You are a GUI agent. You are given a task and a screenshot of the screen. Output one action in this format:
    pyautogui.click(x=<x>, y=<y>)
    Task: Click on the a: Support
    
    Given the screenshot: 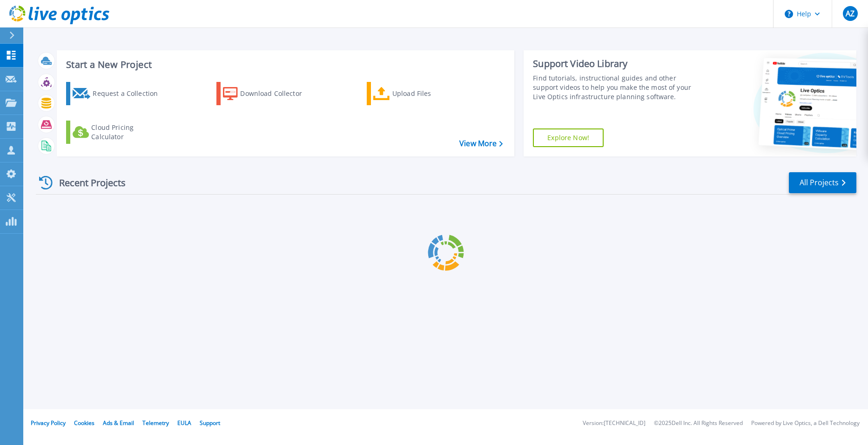 What is the action you would take?
    pyautogui.click(x=210, y=423)
    